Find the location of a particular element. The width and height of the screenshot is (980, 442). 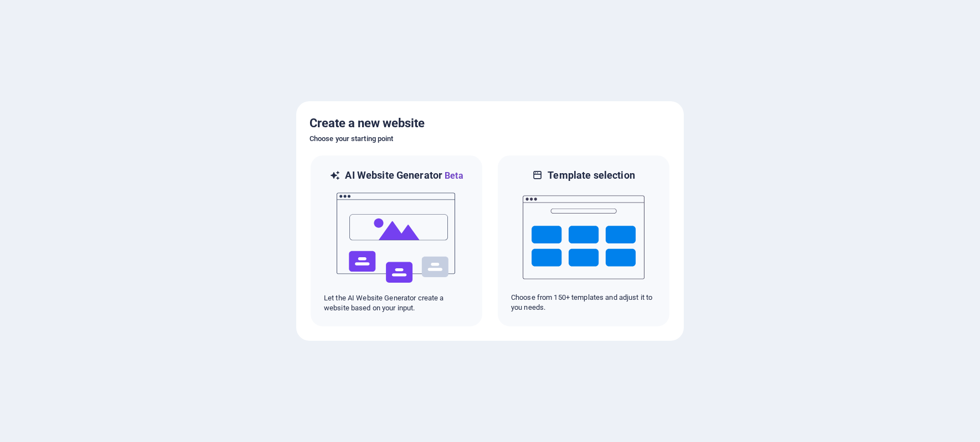

div: AI Website GeneratorBetaaiLet the AI Website Generator create a website based on your input. is located at coordinates (396, 240).